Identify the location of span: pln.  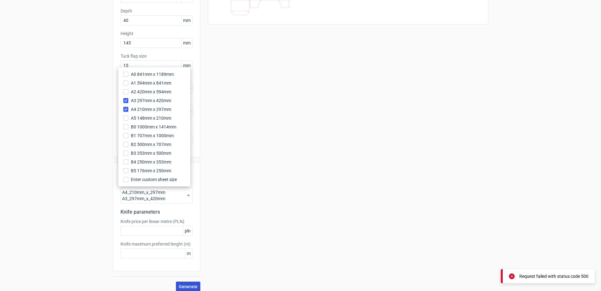
(187, 231).